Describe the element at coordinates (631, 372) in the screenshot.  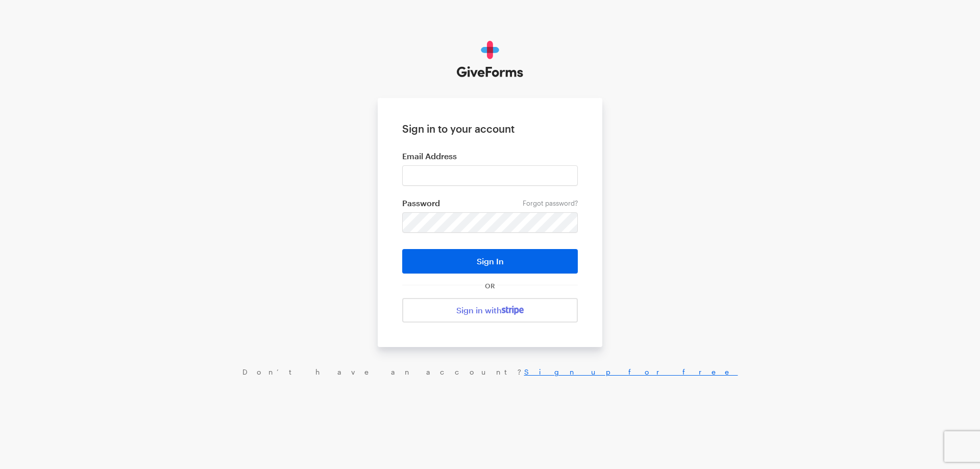
I see `a: Sign up for free` at that location.